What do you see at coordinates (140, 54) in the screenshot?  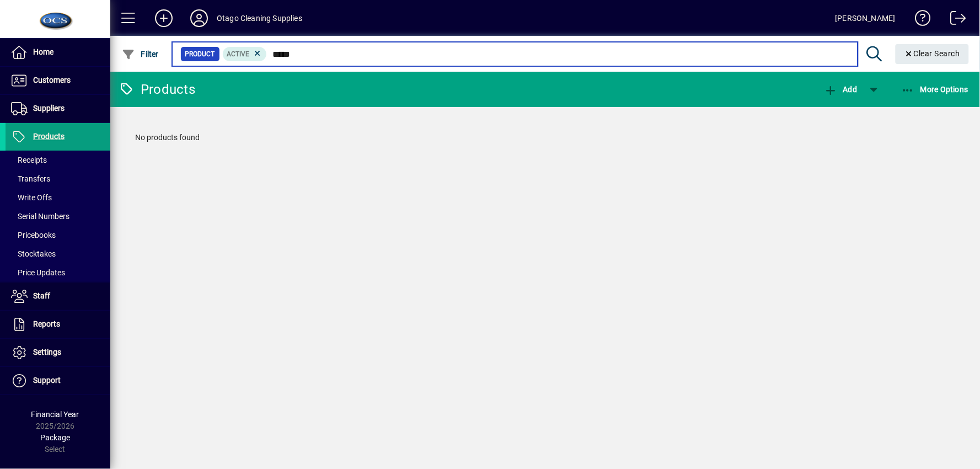 I see `button: Filter` at bounding box center [140, 54].